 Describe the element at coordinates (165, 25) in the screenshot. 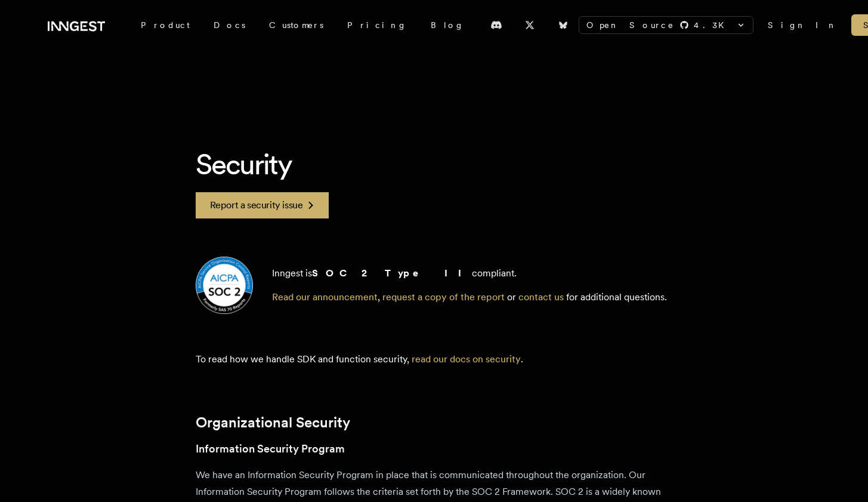

I see `div: Product` at that location.